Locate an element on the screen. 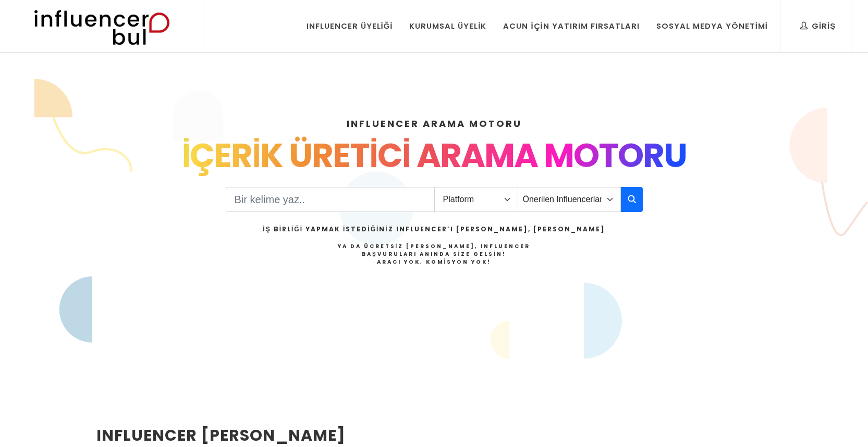 Image resolution: width=868 pixels, height=447 pixels. div: Kurumsal Üyelik is located at coordinates (448, 26).